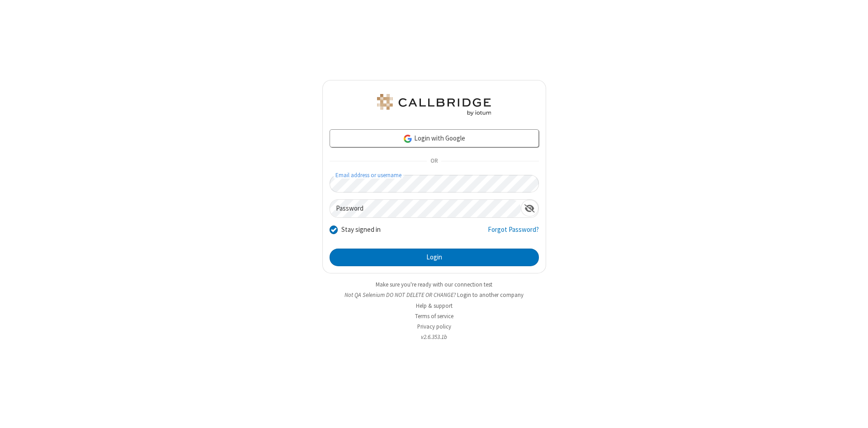 The height and width of the screenshot is (428, 868). Describe the element at coordinates (434, 295) in the screenshot. I see `li: Not QA Selenium DO NOT DELETE OR CHANGE?` at that location.